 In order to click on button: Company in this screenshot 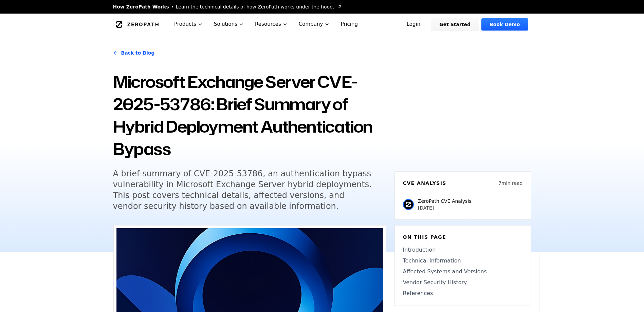, I will do `click(314, 24)`.